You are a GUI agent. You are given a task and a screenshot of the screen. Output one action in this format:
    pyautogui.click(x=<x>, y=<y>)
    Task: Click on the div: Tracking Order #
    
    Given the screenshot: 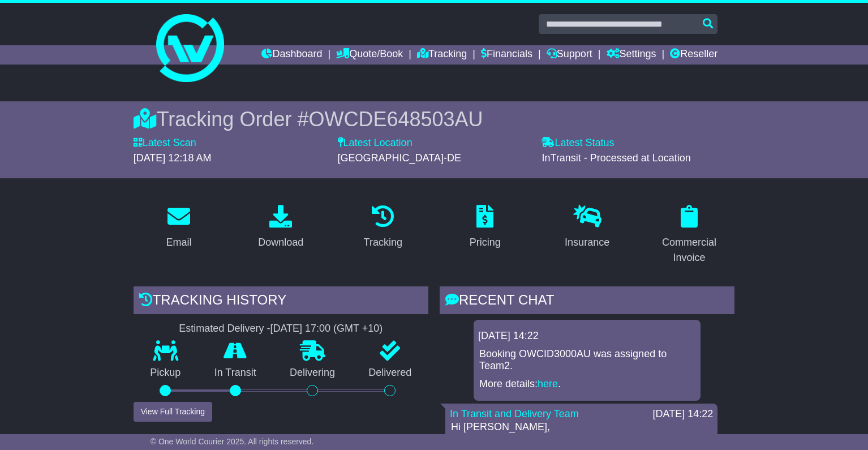 What is the action you would take?
    pyautogui.click(x=434, y=119)
    